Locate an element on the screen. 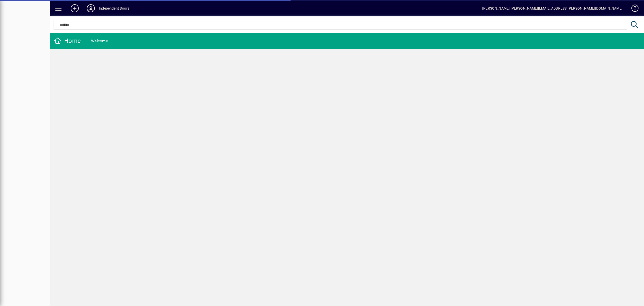 The image size is (644, 306). div: Home is located at coordinates (67, 41).